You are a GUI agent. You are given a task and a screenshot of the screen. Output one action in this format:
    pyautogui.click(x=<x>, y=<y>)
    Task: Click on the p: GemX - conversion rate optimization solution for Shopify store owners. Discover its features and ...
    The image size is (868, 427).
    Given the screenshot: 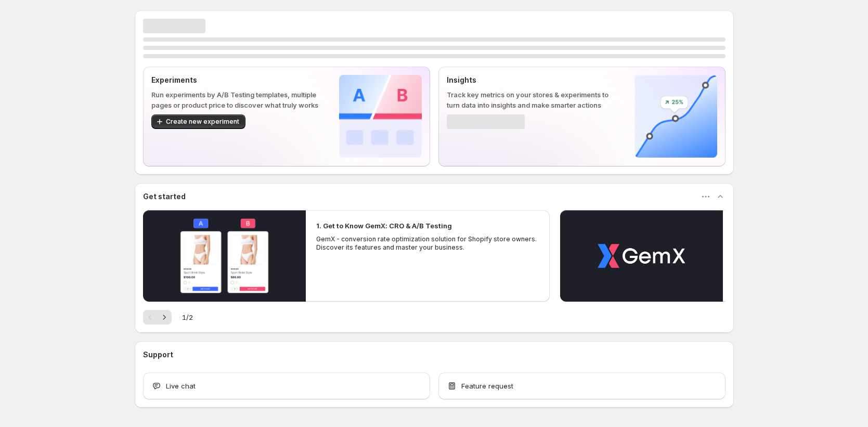 What is the action you would take?
    pyautogui.click(x=428, y=243)
    